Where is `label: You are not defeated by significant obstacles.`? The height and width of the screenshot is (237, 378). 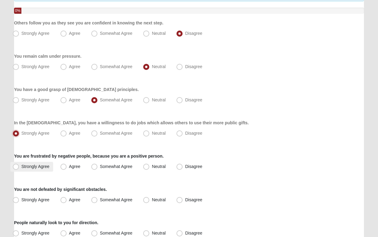
label: You are not defeated by significant obstacles. is located at coordinates (61, 189).